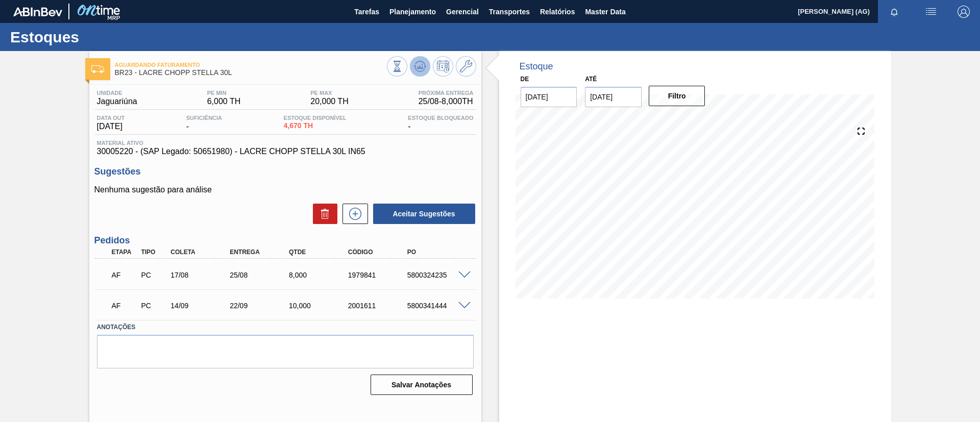 The image size is (980, 422). I want to click on div: Coleta, so click(201, 252).